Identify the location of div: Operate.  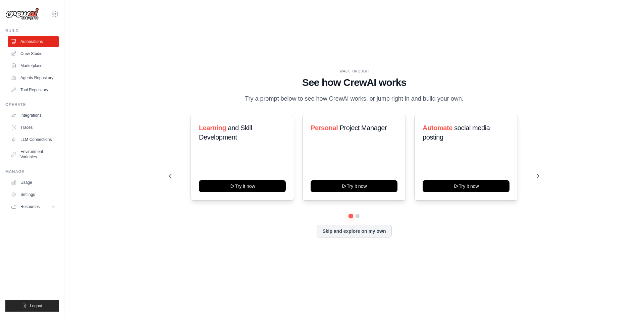
(32, 105).